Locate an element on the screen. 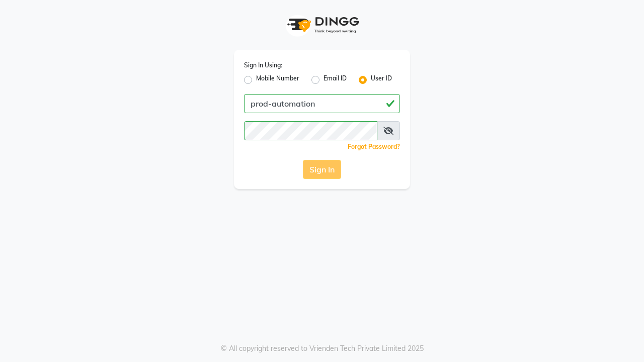 This screenshot has width=644, height=362. label: Sign In Using: is located at coordinates (263, 65).